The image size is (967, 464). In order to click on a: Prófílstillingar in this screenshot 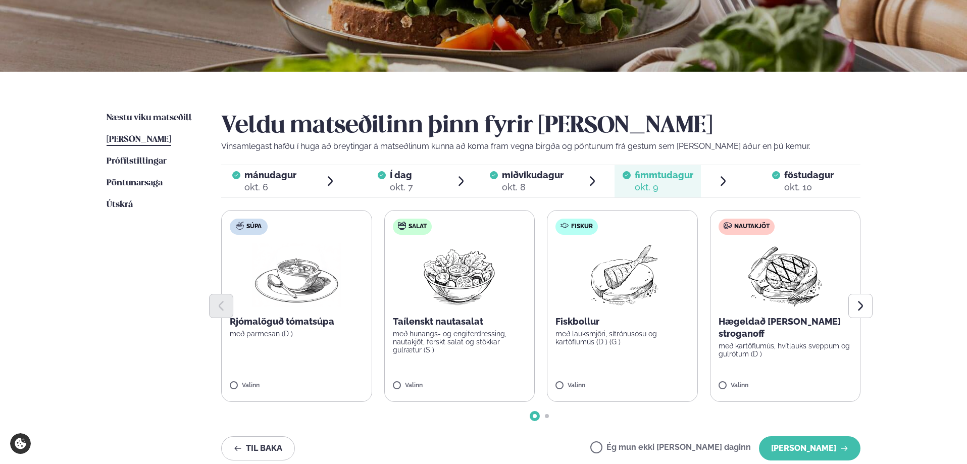, I will do `click(136, 162)`.